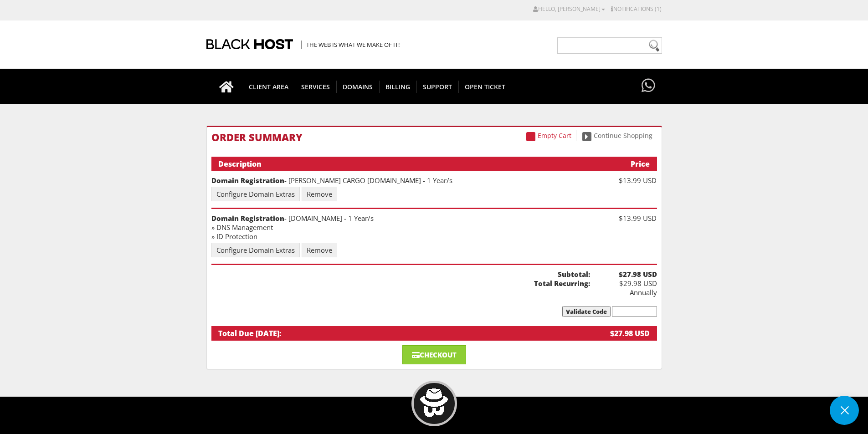  Describe the element at coordinates (623, 275) in the screenshot. I see `b: $27.98 USD` at that location.